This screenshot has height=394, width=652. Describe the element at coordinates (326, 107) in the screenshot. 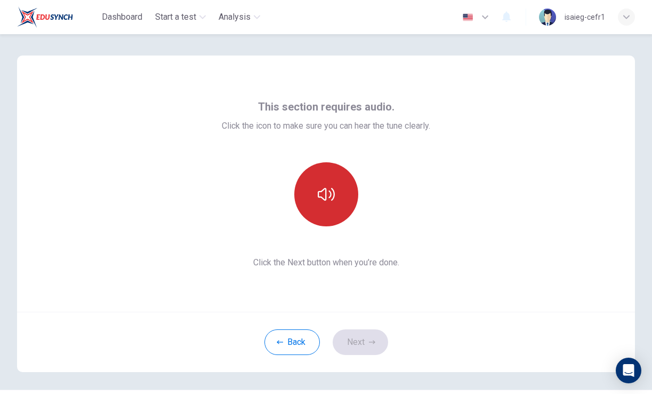

I see `span: This section requires audio.` at that location.